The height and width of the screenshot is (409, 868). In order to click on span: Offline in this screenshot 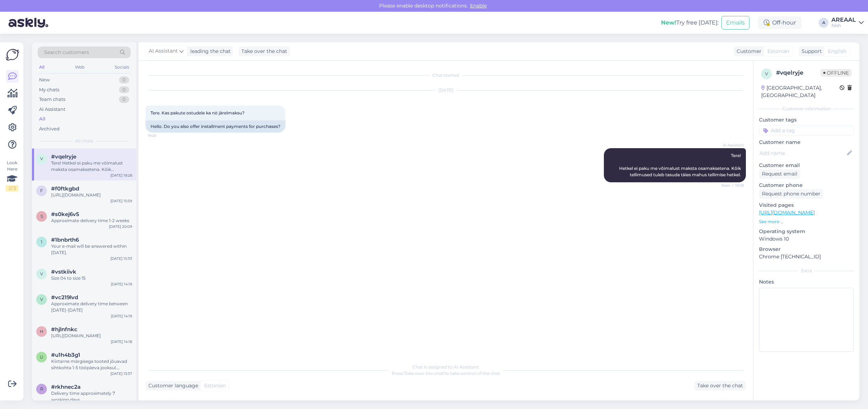, I will do `click(837, 73)`.